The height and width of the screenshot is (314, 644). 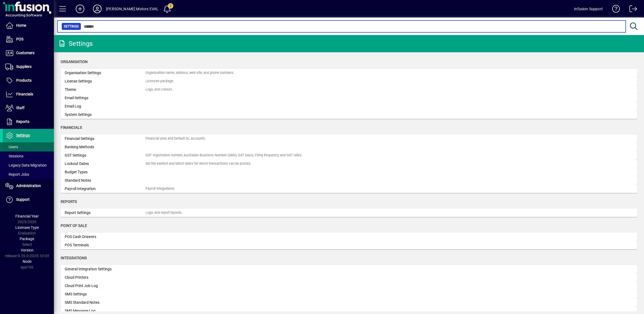 I want to click on button: Profile, so click(x=97, y=9).